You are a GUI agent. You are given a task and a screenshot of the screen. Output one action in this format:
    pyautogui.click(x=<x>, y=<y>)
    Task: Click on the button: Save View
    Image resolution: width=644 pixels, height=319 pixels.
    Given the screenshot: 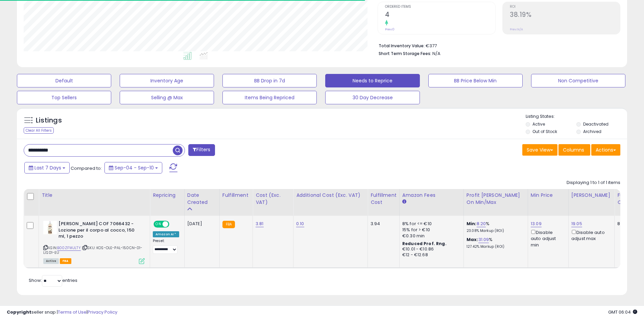 What is the action you would take?
    pyautogui.click(x=540, y=150)
    